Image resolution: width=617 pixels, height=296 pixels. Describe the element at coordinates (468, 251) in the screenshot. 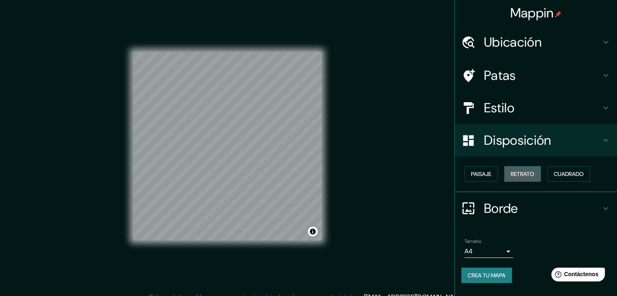

I see `font: A4` at that location.